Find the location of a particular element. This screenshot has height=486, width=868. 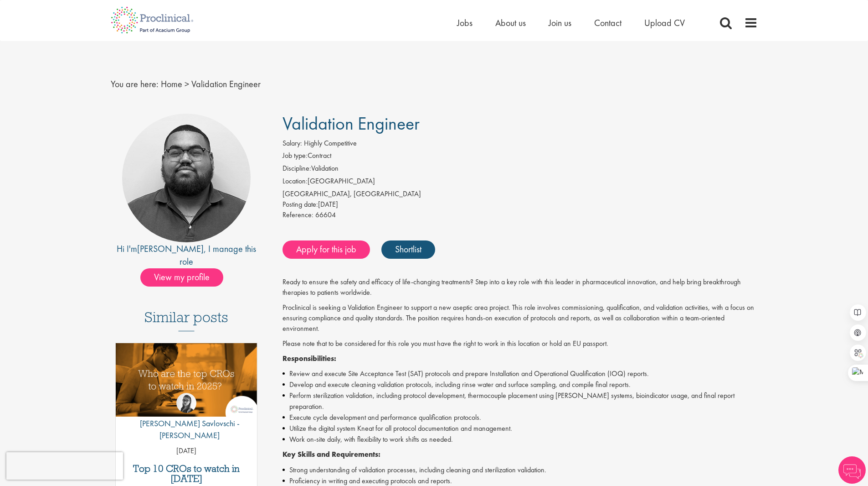

div: Hi I'm , I manage this role is located at coordinates (186, 255).